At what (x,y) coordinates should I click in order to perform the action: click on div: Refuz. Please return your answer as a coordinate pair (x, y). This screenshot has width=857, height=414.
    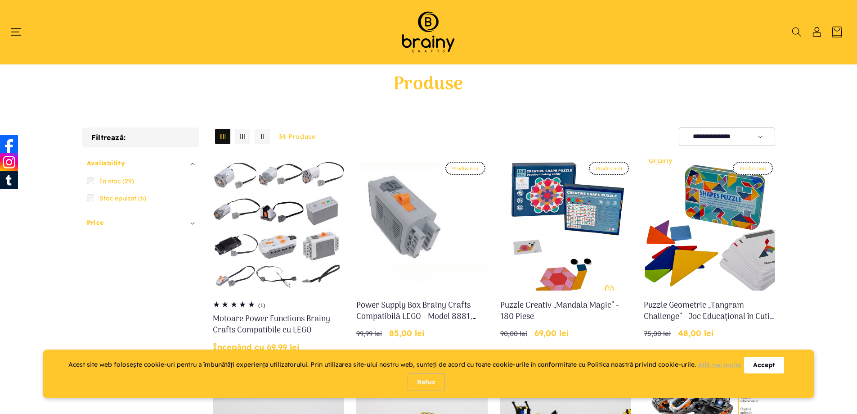
    Looking at the image, I should click on (426, 382).